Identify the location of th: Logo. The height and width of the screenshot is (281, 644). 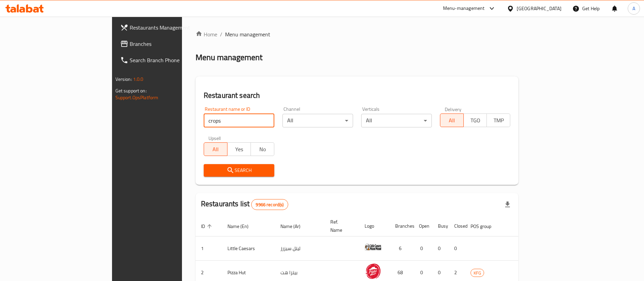
(375, 226).